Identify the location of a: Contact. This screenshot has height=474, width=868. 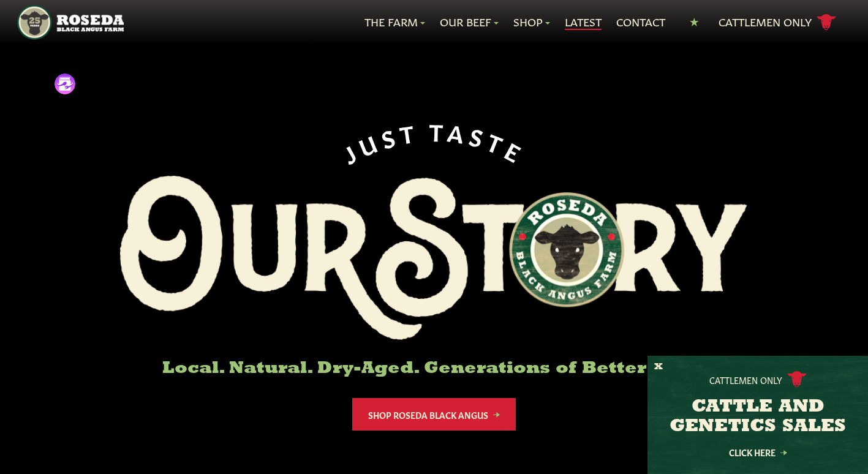
(641, 22).